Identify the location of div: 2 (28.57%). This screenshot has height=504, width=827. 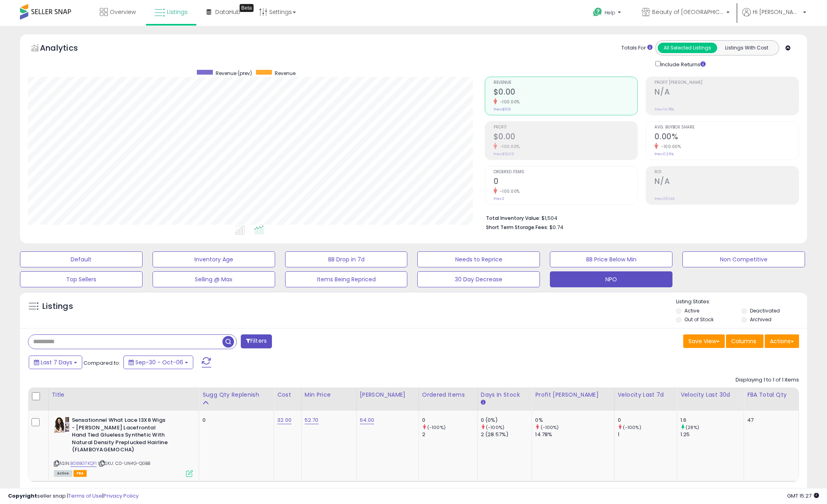
(507, 435).